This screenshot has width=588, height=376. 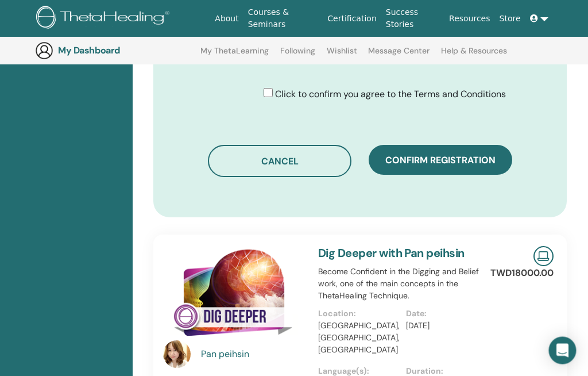 What do you see at coordinates (116, 50) in the screenshot?
I see `h3: My Dashboard` at bounding box center [116, 50].